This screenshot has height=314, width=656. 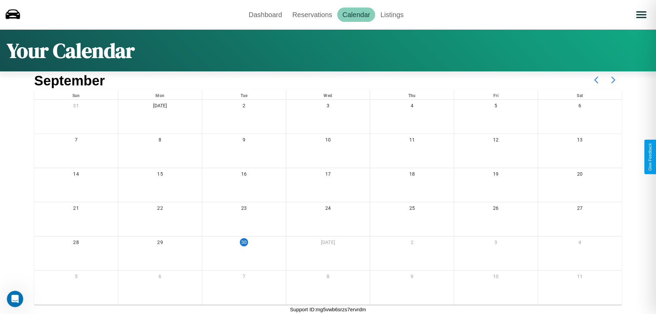 I want to click on div: 27, so click(x=580, y=209).